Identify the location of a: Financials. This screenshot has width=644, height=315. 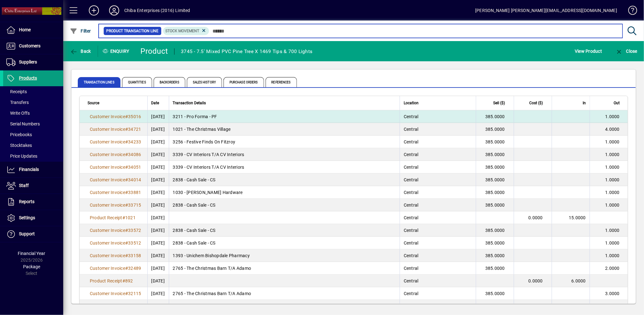
(33, 170).